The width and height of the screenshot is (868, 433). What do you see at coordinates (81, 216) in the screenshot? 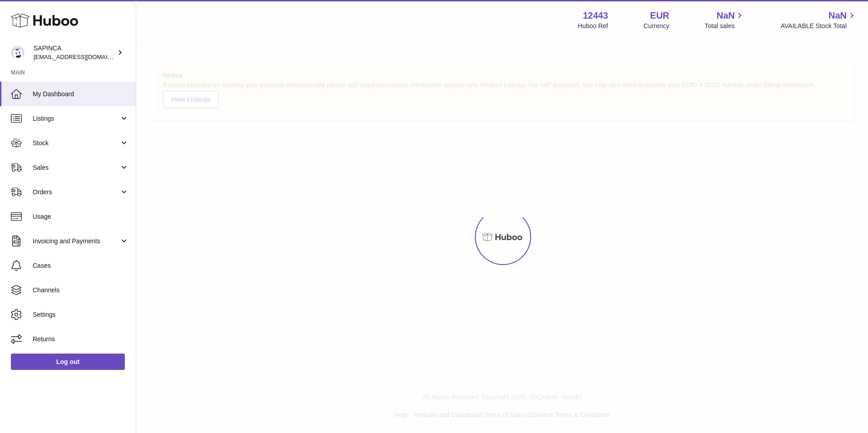
I see `span: Usage` at bounding box center [81, 216].